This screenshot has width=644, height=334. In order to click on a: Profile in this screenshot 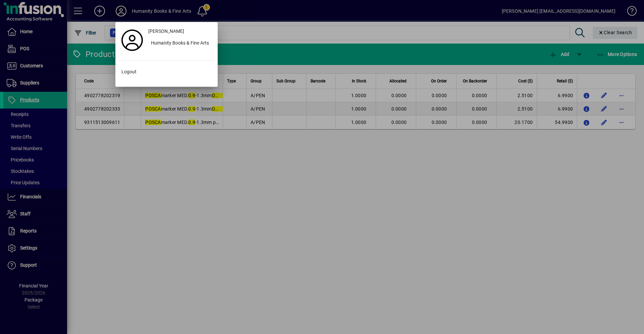, I will do `click(132, 41)`.